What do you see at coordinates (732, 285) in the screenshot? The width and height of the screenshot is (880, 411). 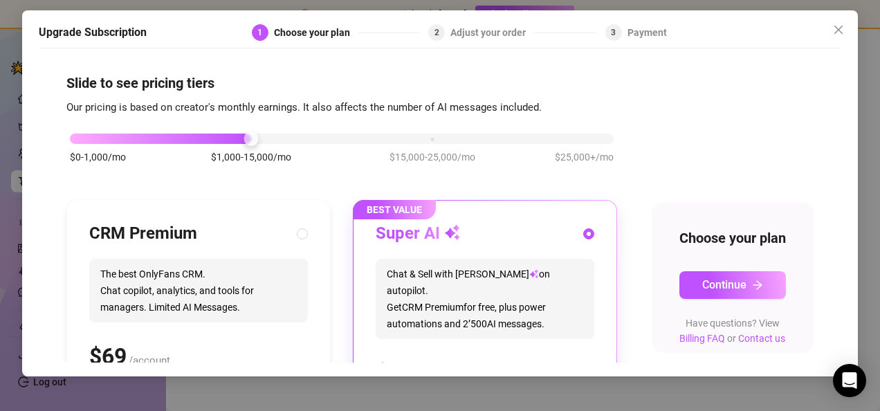 I see `button: Continuearrow-right` at bounding box center [732, 285].